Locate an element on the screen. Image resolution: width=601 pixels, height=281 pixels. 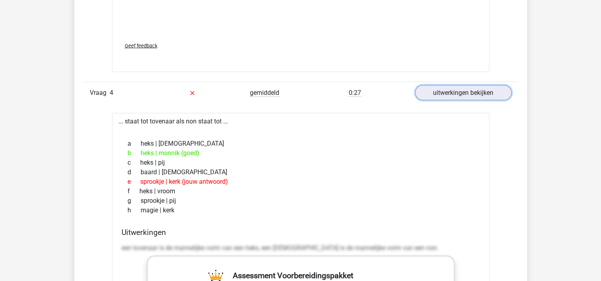
a: uitwerkingen bekijken is located at coordinates (463, 93).